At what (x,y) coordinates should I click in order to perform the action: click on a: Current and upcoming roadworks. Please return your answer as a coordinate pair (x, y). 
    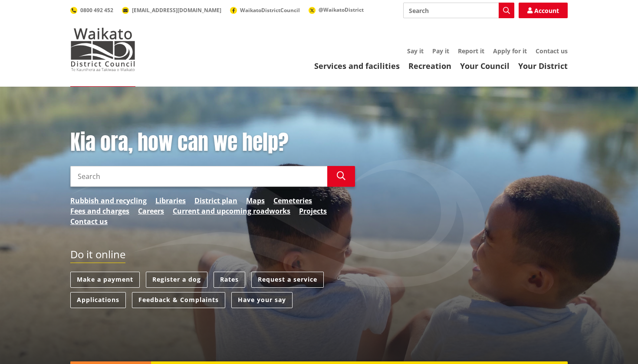
    Looking at the image, I should click on (231, 211).